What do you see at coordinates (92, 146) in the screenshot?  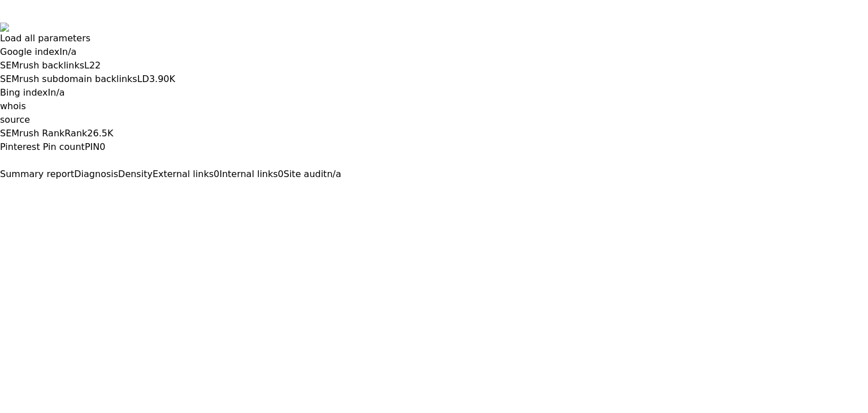 I see `span: PIN` at bounding box center [92, 146].